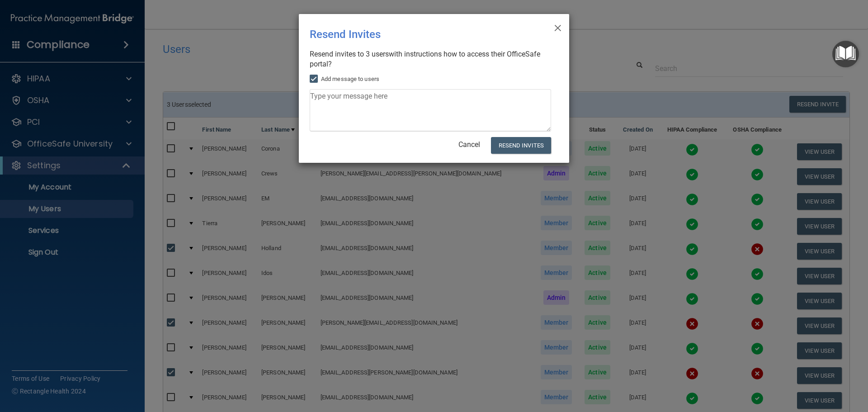 The height and width of the screenshot is (412, 868). What do you see at coordinates (846, 54) in the screenshot?
I see `button: Open Resource Center` at bounding box center [846, 54].